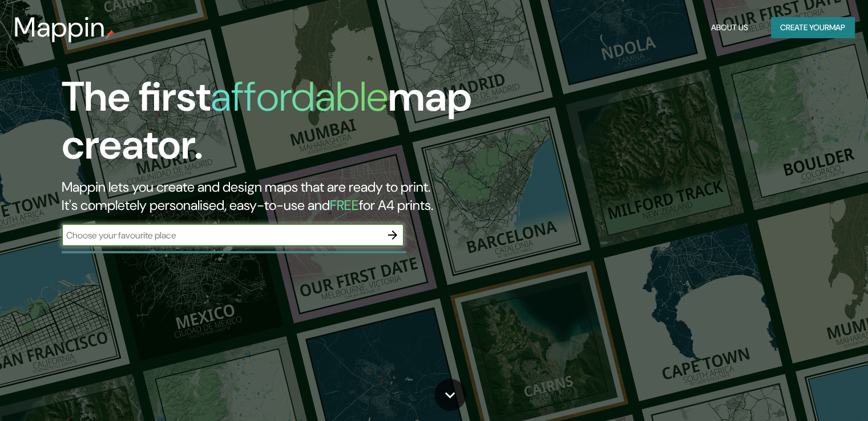  Describe the element at coordinates (59, 28) in the screenshot. I see `h3: Mappin` at that location.